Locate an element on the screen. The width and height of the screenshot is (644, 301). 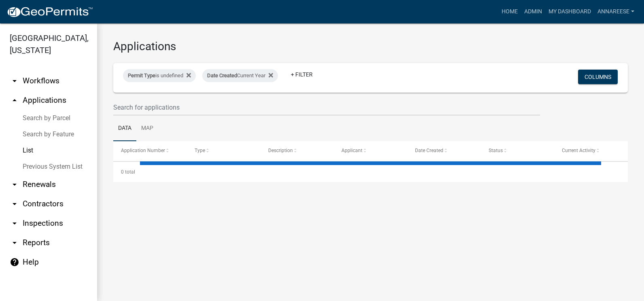
span: Applicant is located at coordinates (352, 150).